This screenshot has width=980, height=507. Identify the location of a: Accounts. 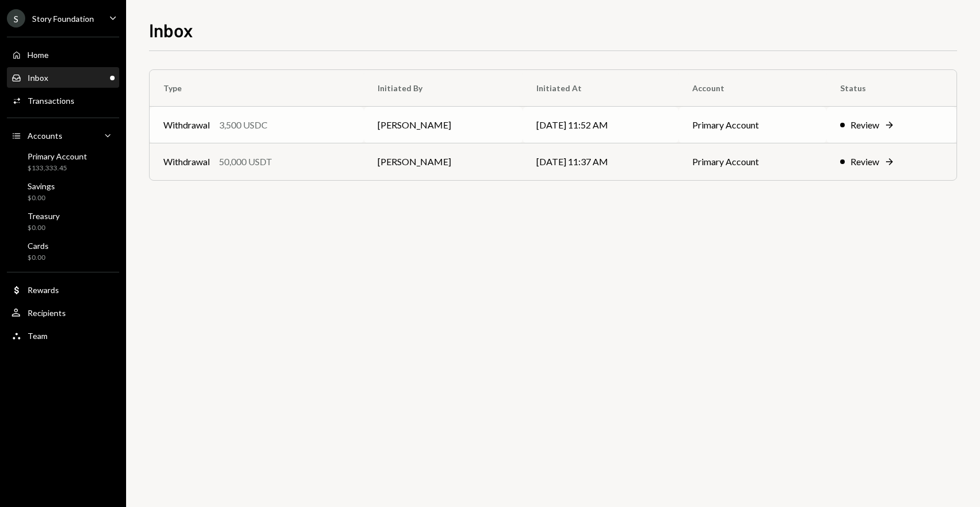
(63, 135).